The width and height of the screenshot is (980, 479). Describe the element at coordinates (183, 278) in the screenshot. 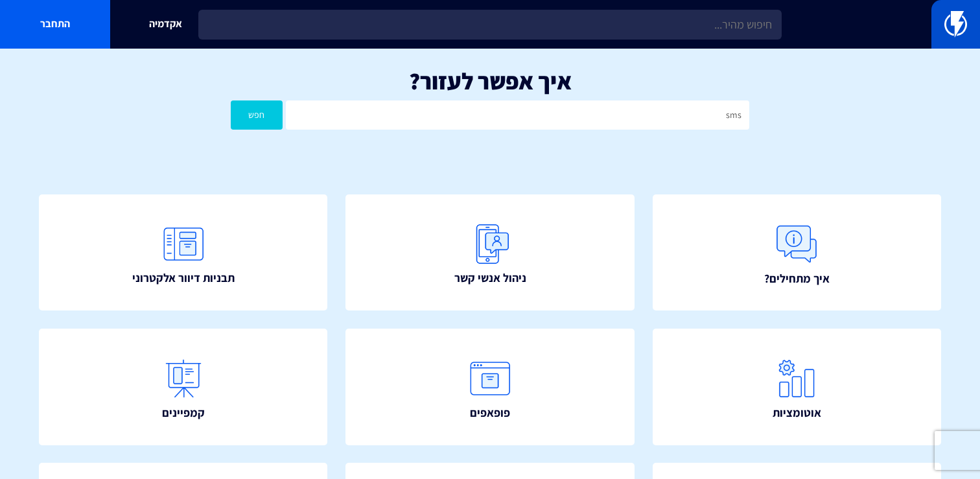

I see `span: תבניות דיוור אלקטרוני` at that location.